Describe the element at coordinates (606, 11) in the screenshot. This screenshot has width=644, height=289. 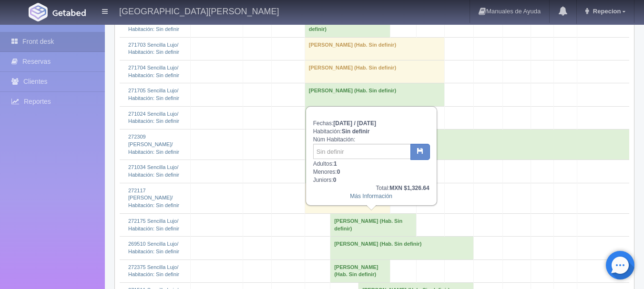
I see `span: Repecion` at that location.